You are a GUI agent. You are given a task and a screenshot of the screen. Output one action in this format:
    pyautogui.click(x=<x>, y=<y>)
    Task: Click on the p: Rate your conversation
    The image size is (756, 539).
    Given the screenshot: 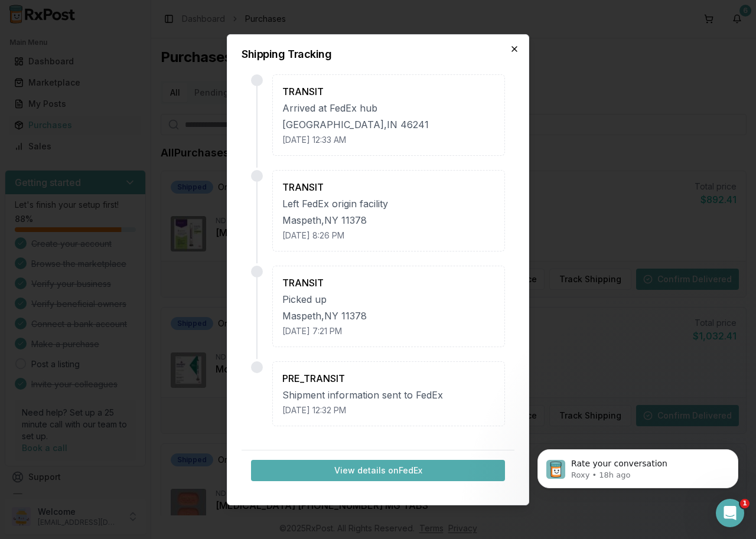 What is the action you would take?
    pyautogui.click(x=127, y=39)
    